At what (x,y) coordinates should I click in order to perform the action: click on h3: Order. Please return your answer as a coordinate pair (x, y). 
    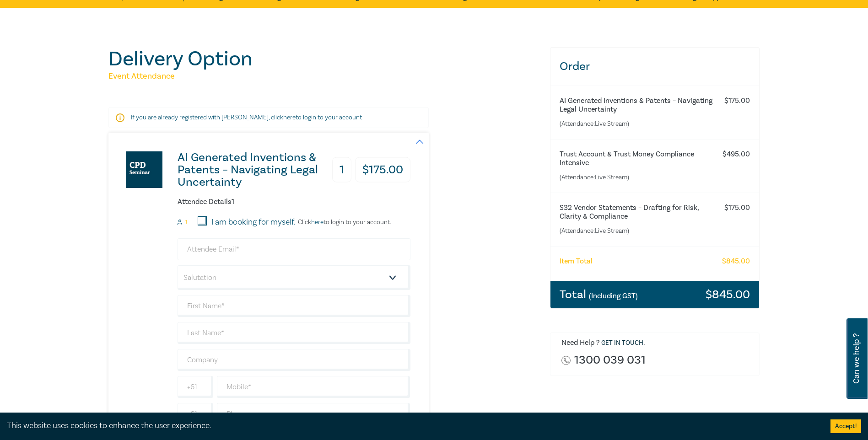
    Looking at the image, I should click on (654, 66).